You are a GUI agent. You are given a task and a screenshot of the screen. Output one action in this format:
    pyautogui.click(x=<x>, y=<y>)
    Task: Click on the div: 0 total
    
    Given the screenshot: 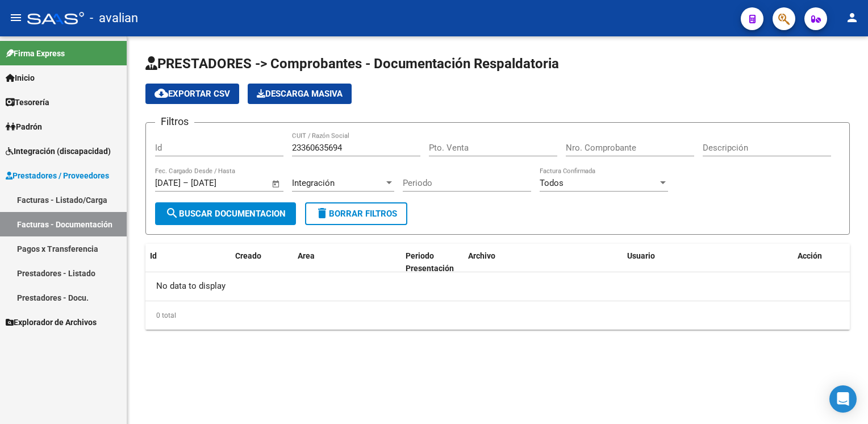 What is the action you would take?
    pyautogui.click(x=498, y=316)
    